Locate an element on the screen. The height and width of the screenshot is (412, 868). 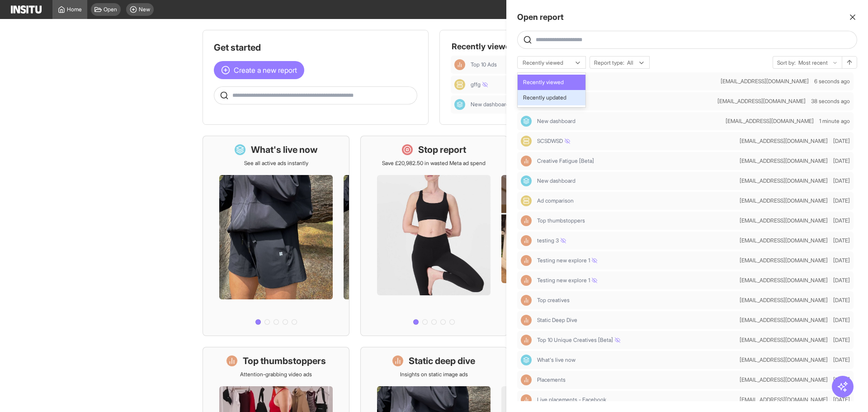
div: 11-Aug-2025 18:41 is located at coordinates (835, 121).